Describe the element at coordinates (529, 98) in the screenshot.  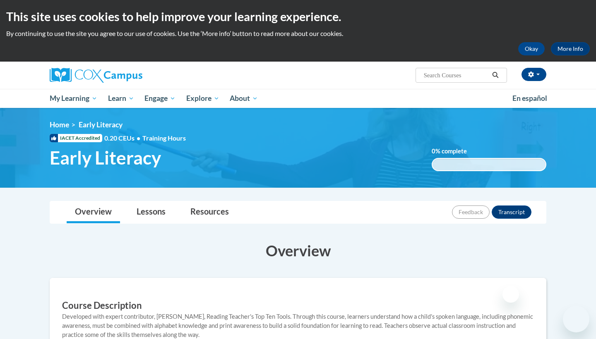
I see `span: En español` at that location.